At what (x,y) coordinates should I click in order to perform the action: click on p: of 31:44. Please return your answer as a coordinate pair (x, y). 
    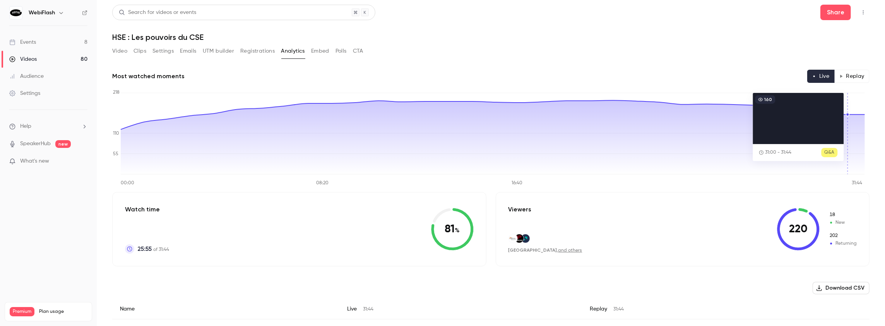
    Looking at the image, I should click on (153, 249).